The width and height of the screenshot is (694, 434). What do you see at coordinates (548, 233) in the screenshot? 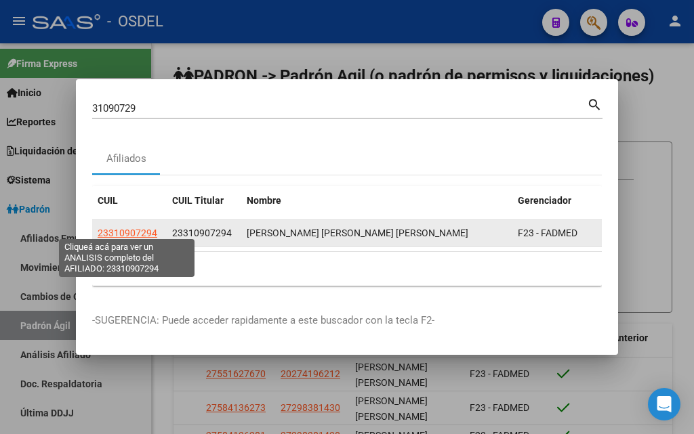
I see `span: F23 - FADMED` at bounding box center [548, 233].